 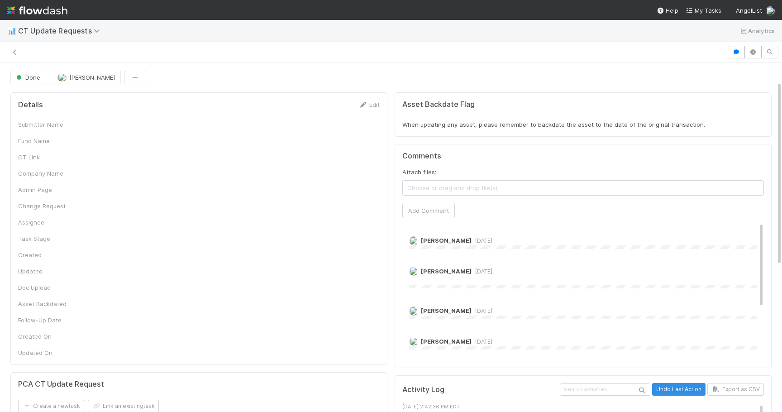 I want to click on div: Help, so click(x=667, y=10).